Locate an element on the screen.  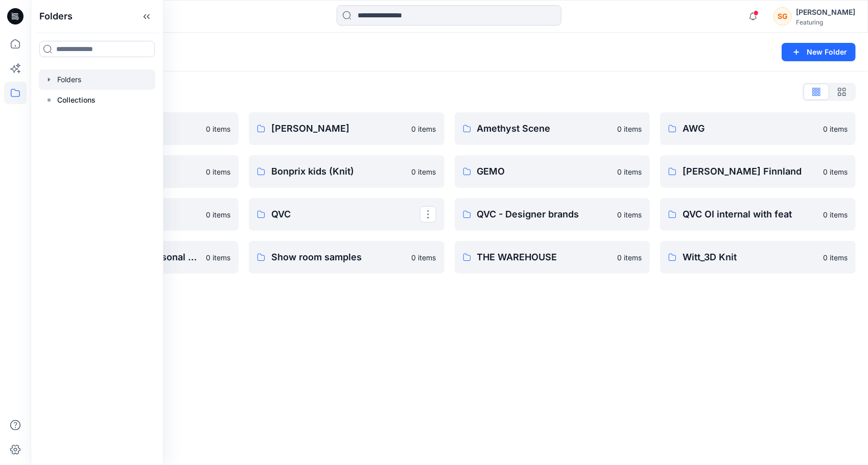
p: QVC - Designer brands is located at coordinates (544, 214).